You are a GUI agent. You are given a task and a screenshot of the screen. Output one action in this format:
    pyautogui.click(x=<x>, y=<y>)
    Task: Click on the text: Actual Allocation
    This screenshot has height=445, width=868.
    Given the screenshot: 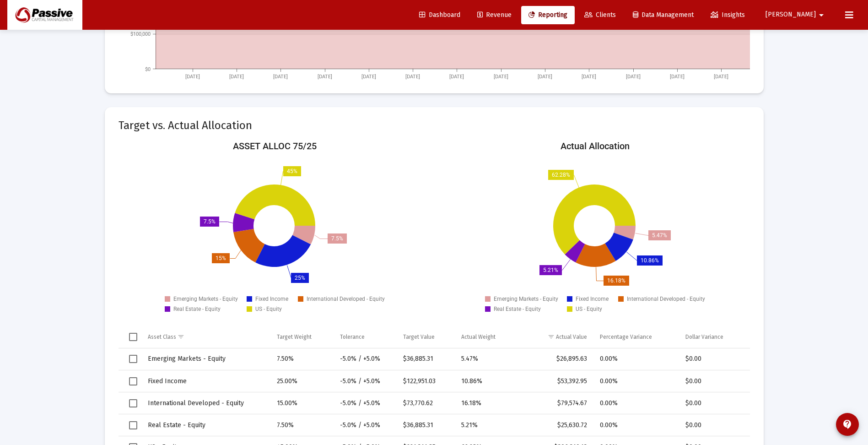 What is the action you would take?
    pyautogui.click(x=594, y=146)
    